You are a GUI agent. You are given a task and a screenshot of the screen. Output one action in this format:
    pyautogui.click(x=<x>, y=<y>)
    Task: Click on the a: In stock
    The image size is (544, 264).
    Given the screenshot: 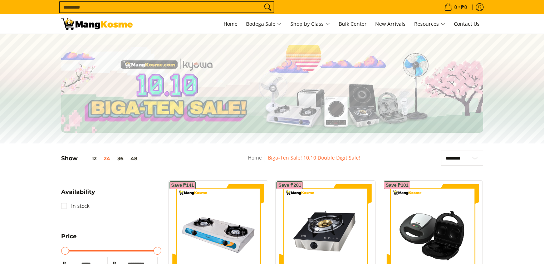 What is the action you would take?
    pyautogui.click(x=75, y=206)
    